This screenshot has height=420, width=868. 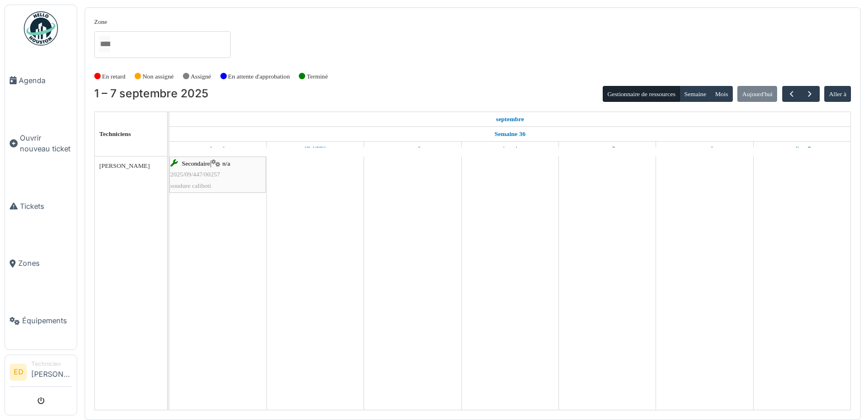 I want to click on span: Ouvrir nouveau ticket, so click(x=46, y=143).